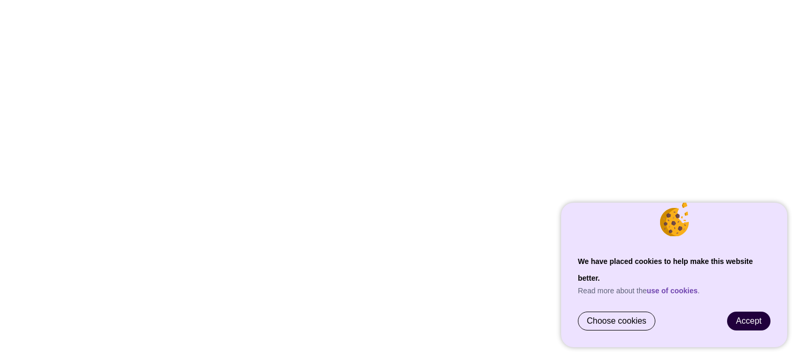 This screenshot has height=364, width=804. Describe the element at coordinates (616, 321) in the screenshot. I see `span: Choose cookies` at that location.